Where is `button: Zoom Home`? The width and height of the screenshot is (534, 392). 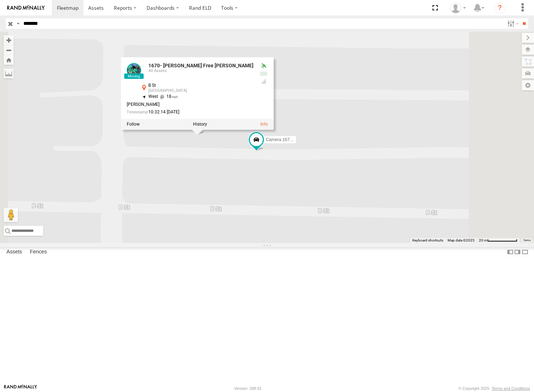 button: Zoom Home is located at coordinates (9, 60).